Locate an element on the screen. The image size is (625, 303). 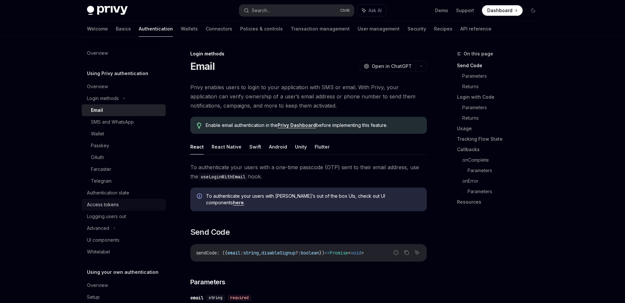
a: Telegram is located at coordinates (124, 181).